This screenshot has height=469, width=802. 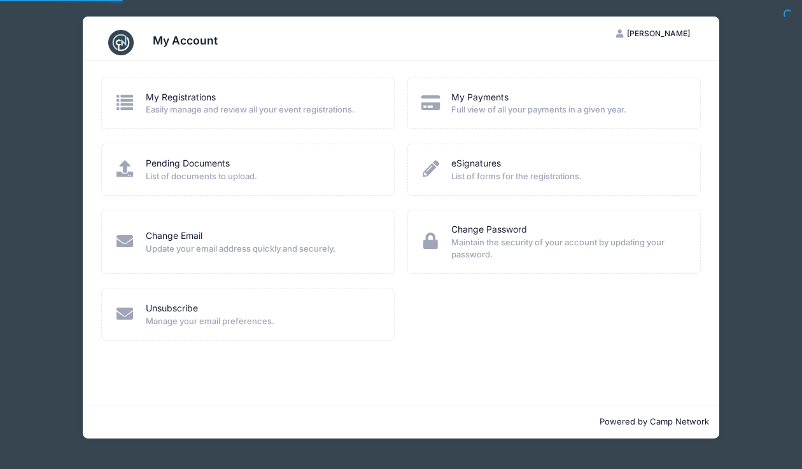 What do you see at coordinates (261, 110) in the screenshot?
I see `span: Easily manage and review all your event registrations.` at bounding box center [261, 110].